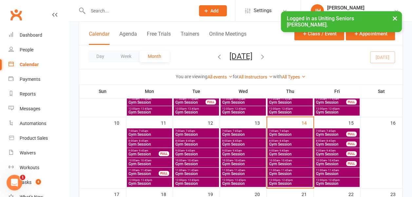 The height and width of the screenshot is (197, 412). I want to click on a: All Instructors, so click(256, 77).